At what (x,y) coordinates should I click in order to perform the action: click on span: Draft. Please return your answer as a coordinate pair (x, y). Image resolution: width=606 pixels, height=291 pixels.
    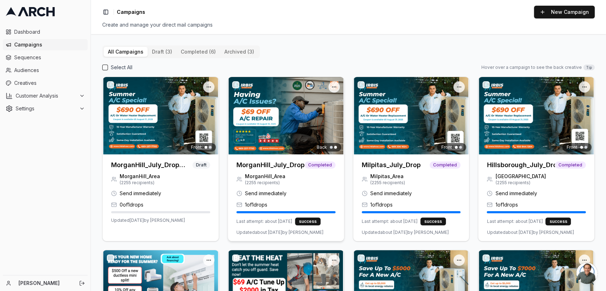
    Looking at the image, I should click on (201, 165).